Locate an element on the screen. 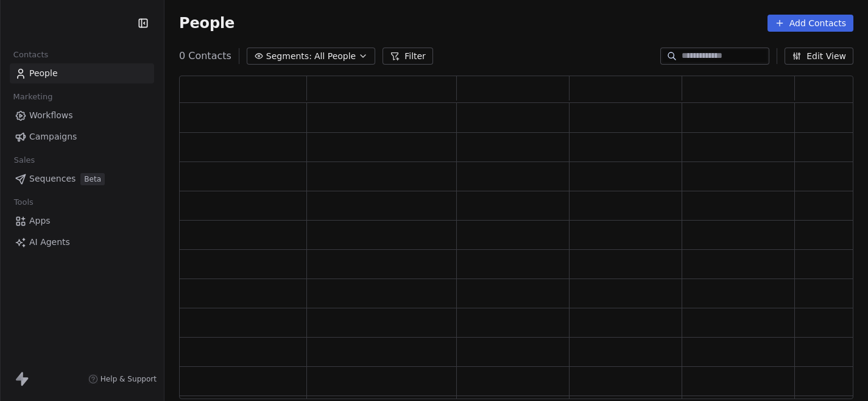  a: People is located at coordinates (82, 73).